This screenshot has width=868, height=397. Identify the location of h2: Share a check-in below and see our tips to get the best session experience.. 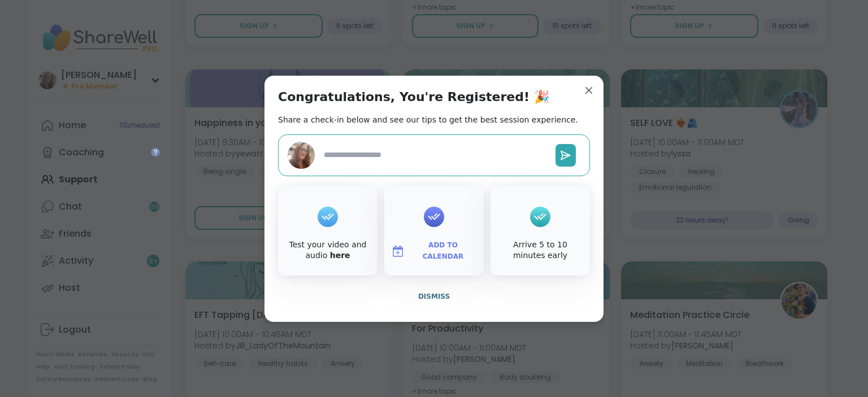
(427, 119).